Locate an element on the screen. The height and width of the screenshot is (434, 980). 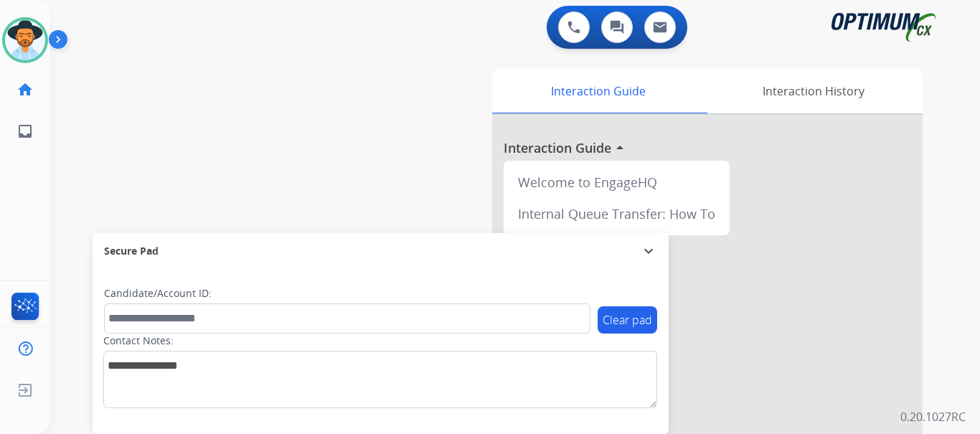
mat-icon: home is located at coordinates (25, 90).